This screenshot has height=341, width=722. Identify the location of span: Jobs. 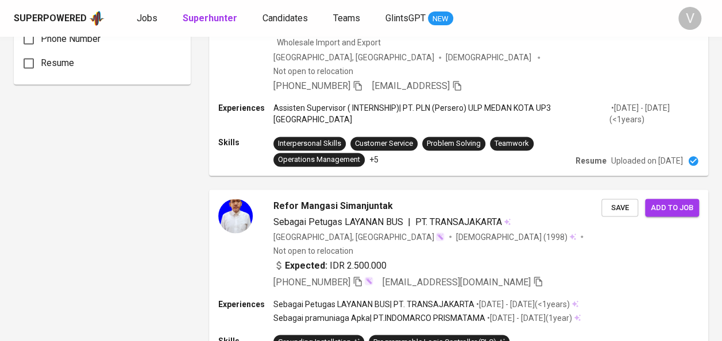
(147, 18).